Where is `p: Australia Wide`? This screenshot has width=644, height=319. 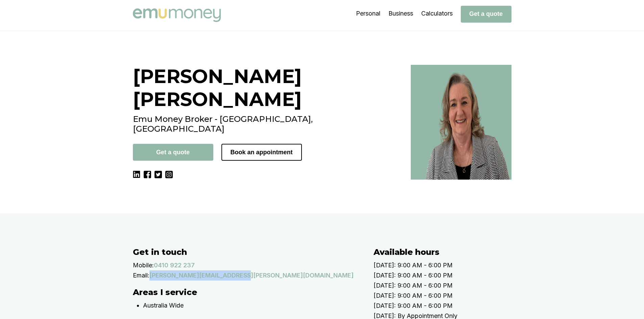 p: Australia Wide is located at coordinates (251, 305).